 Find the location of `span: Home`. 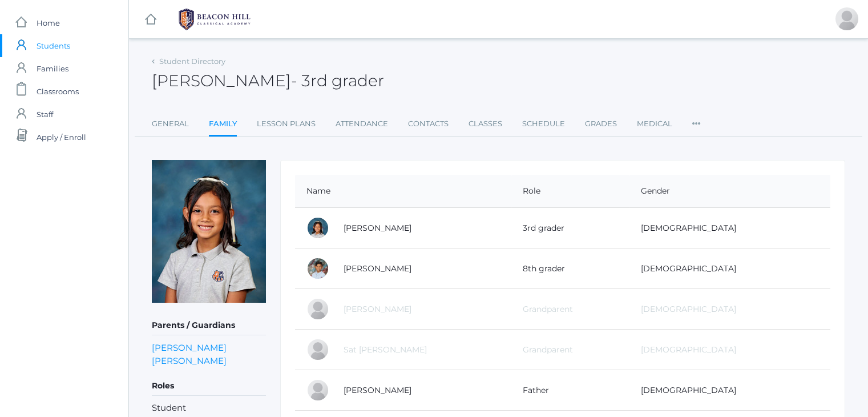

span: Home is located at coordinates (48, 22).